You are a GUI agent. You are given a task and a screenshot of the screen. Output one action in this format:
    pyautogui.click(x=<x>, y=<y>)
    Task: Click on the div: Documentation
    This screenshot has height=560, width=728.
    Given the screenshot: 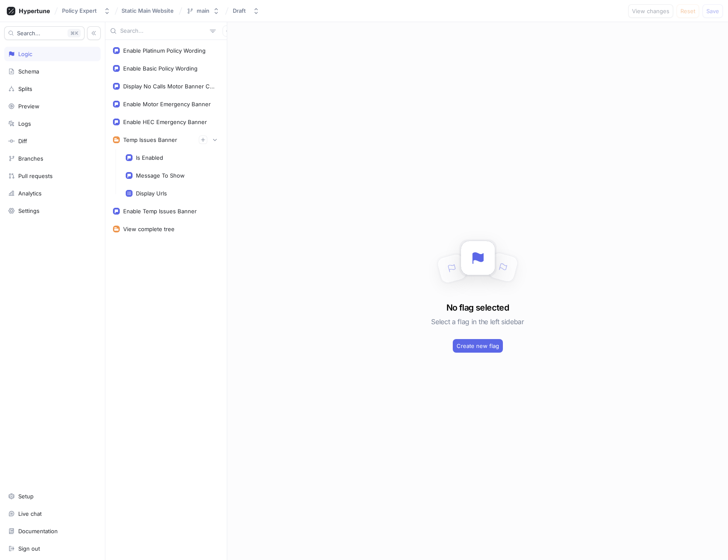 What is the action you would take?
    pyautogui.click(x=38, y=531)
    